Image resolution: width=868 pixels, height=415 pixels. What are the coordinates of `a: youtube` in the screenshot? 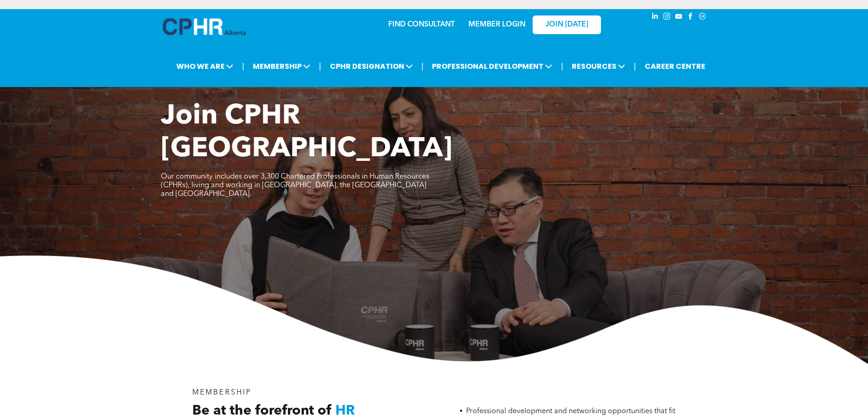 It's located at (679, 17).